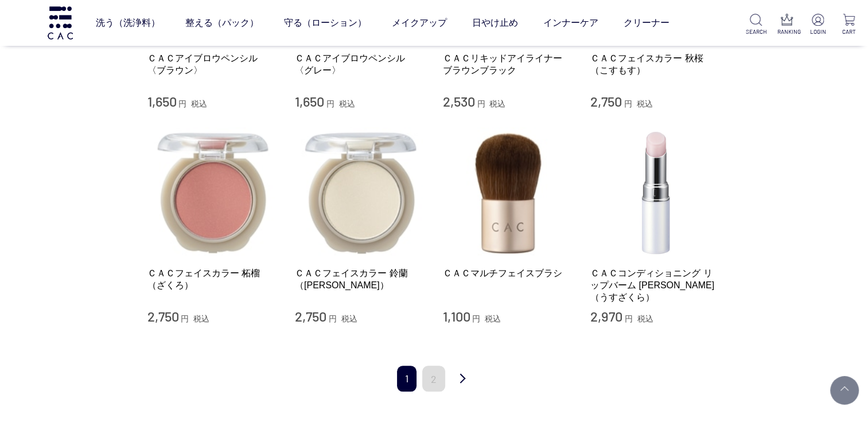 This screenshot has height=423, width=868. What do you see at coordinates (463, 379) in the screenshot?
I see `a: 次` at bounding box center [463, 379].